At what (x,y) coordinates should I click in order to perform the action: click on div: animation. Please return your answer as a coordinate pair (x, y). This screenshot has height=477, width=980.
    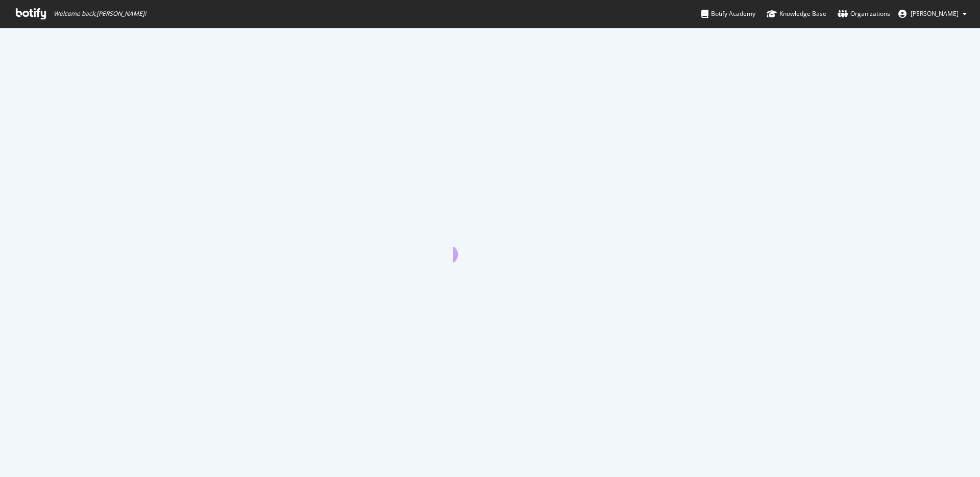
    Looking at the image, I should click on (490, 244).